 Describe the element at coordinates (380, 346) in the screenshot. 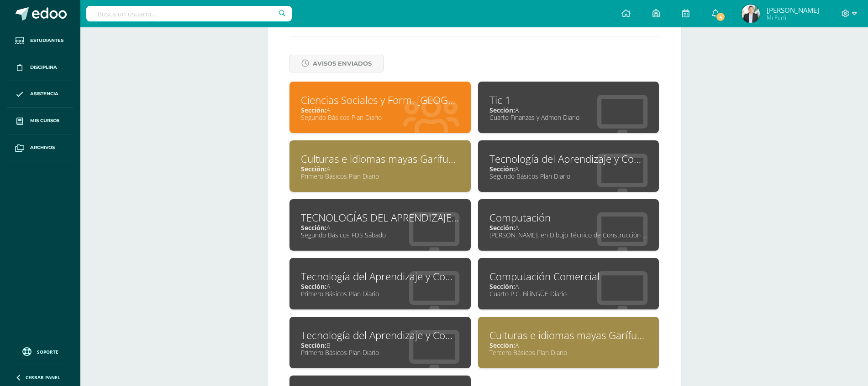

I see `div: B` at that location.